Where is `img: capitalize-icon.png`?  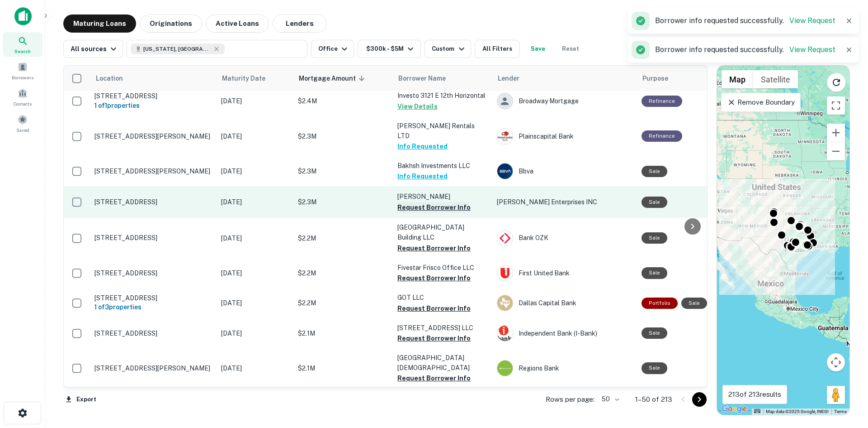 img: capitalize-icon.png is located at coordinates (23, 17).